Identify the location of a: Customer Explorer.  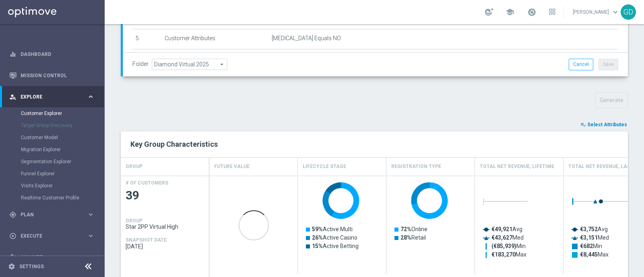
(52, 114).